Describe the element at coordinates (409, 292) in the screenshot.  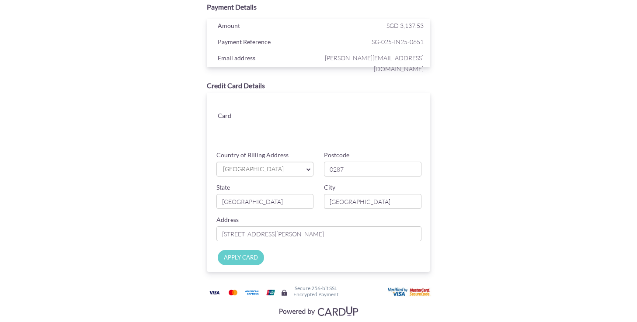
I see `img: User card` at that location.